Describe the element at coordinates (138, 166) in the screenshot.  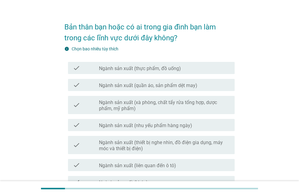
I see `label: Ngành sản xuất (liên quan đến ô tô)` at that location.